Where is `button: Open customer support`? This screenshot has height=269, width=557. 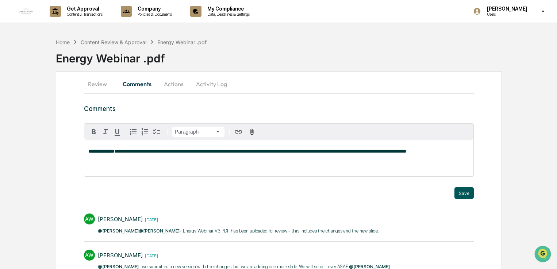 button: Open customer support is located at coordinates (9, 9).